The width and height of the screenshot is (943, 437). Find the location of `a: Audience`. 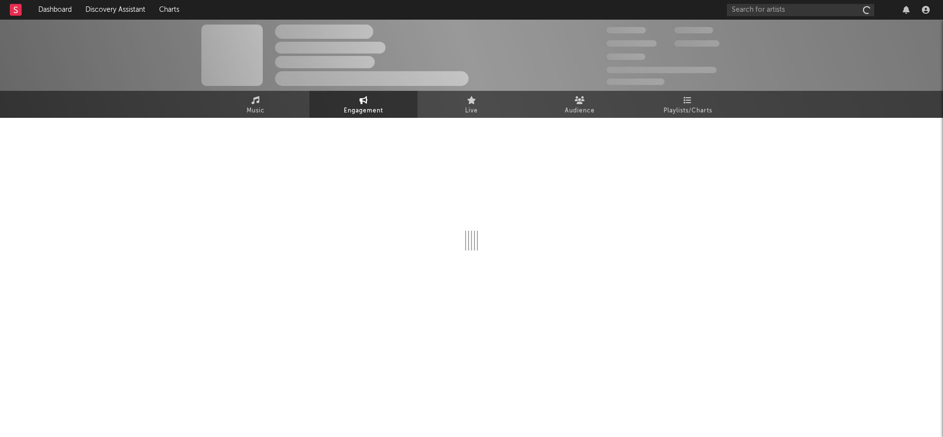

a: Audience is located at coordinates (579, 104).